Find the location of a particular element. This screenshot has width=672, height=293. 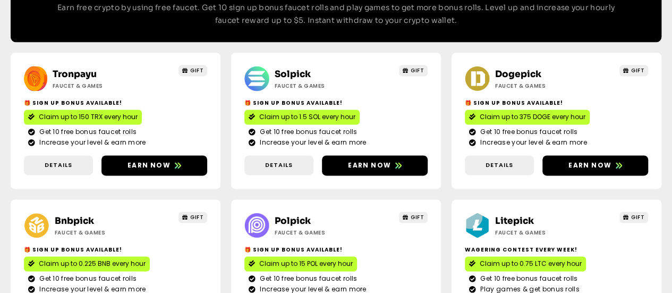

a: Bnbpick is located at coordinates (74, 220).